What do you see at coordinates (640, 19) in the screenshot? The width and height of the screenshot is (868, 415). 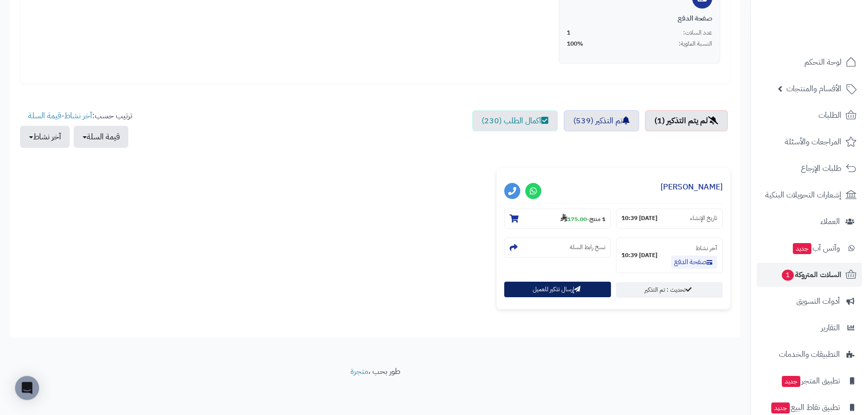 I see `div: صفحة الدفع` at bounding box center [640, 19].